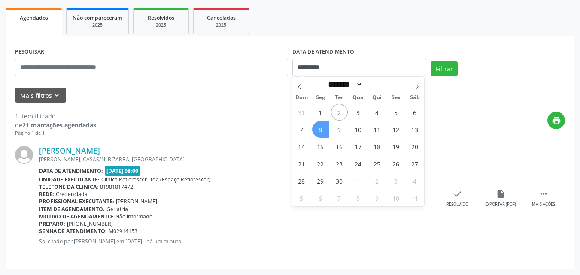  I want to click on span: Outubro 1, 2025, so click(358, 181).